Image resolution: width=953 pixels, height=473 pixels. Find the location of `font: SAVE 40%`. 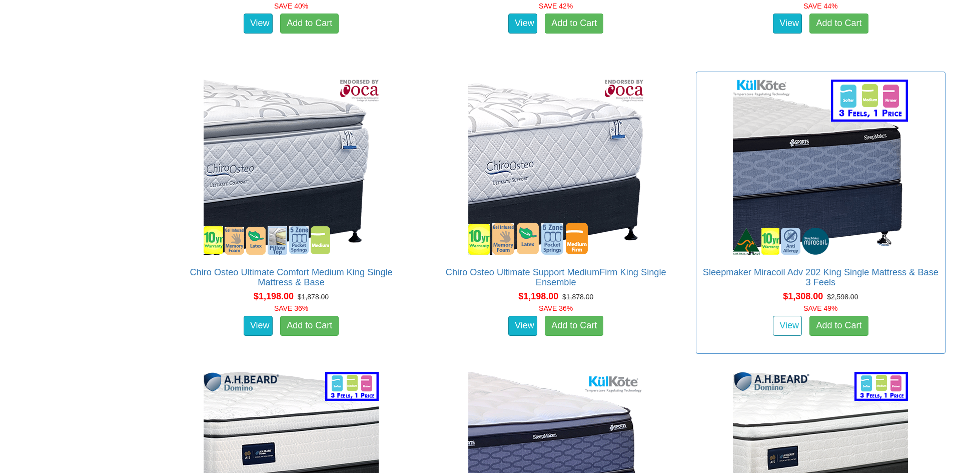

font: SAVE 40% is located at coordinates (291, 6).